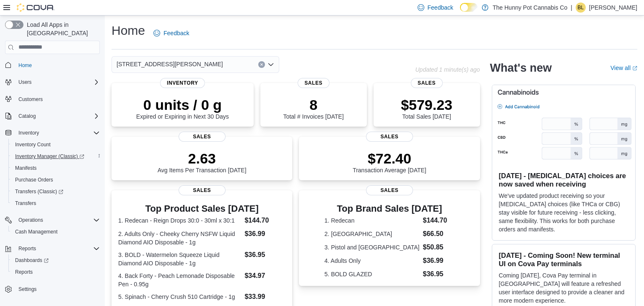  I want to click on a: Settings, so click(28, 290).